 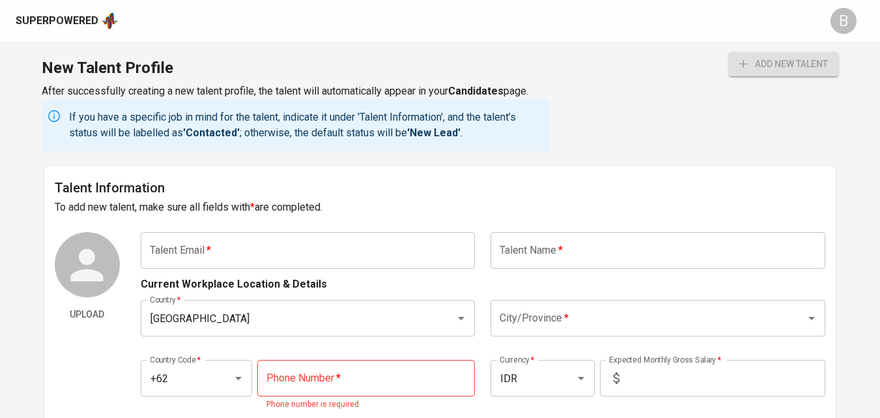 I want to click on div: Almost there! Once you've completed all the fields marked with * under 'Talent Information', you'..., so click(x=784, y=64).